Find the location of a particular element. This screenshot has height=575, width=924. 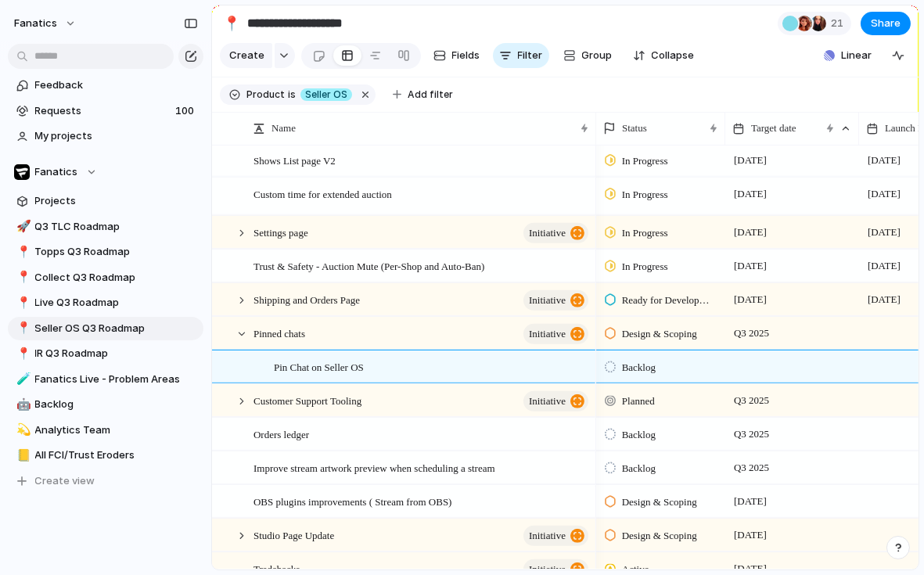

div: 📍Collect Q3 Roadmap is located at coordinates (106, 278).